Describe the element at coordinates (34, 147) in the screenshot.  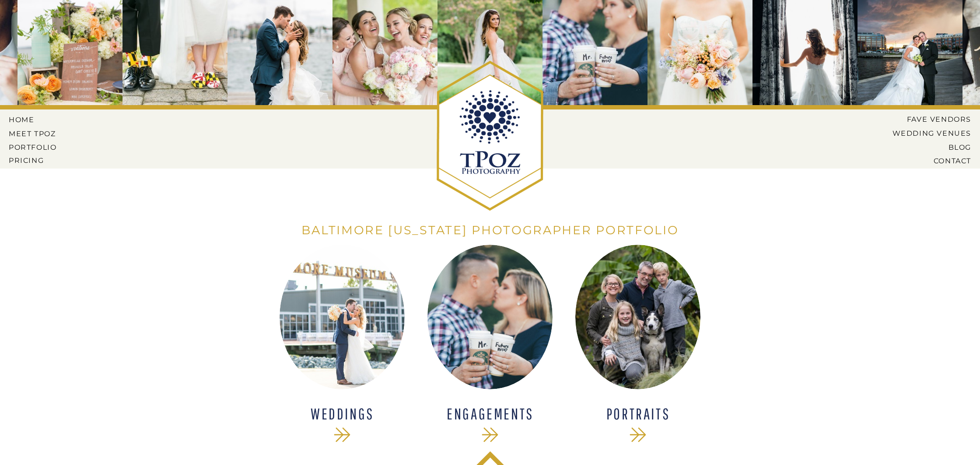
I see `a: PORTFOLIO` at that location.